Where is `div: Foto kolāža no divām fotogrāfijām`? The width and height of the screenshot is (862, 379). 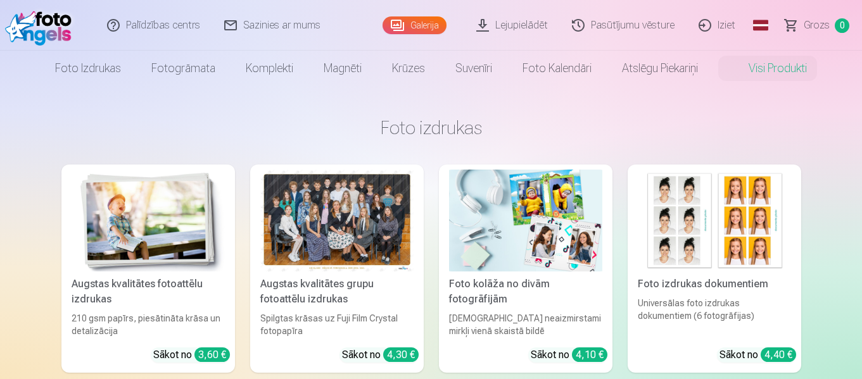
div: Foto kolāža no divām fotogrāfijām is located at coordinates (525, 292).